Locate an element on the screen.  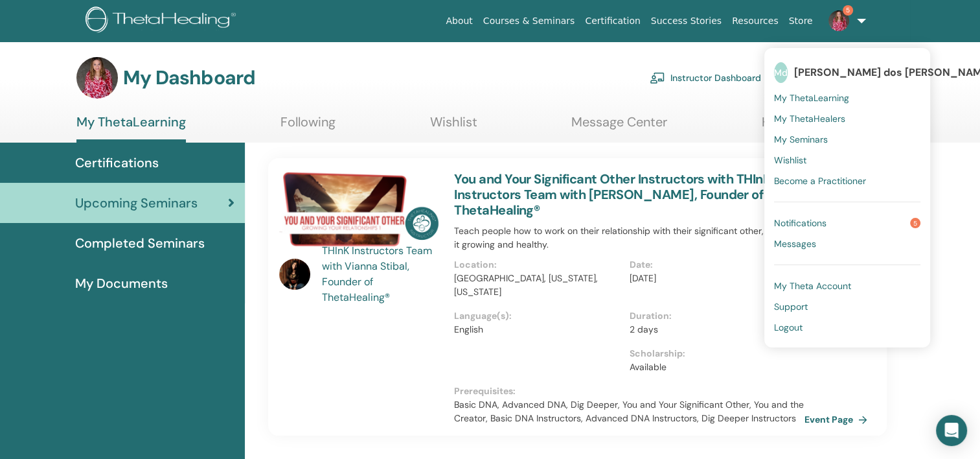
span: Md is located at coordinates (781, 73).